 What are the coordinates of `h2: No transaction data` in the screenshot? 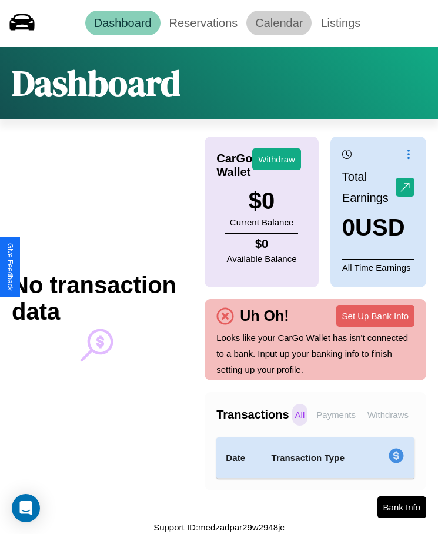 It's located at (96, 298).